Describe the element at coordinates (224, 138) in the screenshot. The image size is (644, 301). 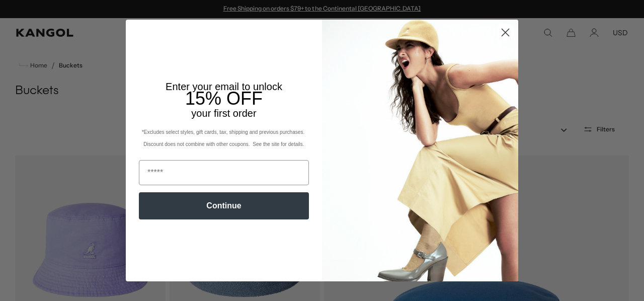
I see `span: *Excludes select styles, gift cards, tax, shipping and previous purchases. Discount does not comb...` at that location.